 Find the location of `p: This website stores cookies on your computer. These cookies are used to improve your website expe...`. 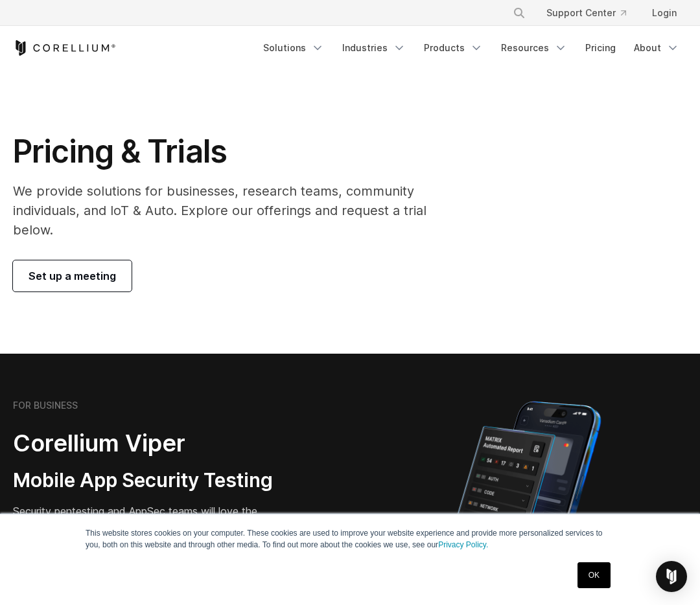

p: This website stores cookies on your computer. These cookies are used to improve your website expe... is located at coordinates (350, 539).